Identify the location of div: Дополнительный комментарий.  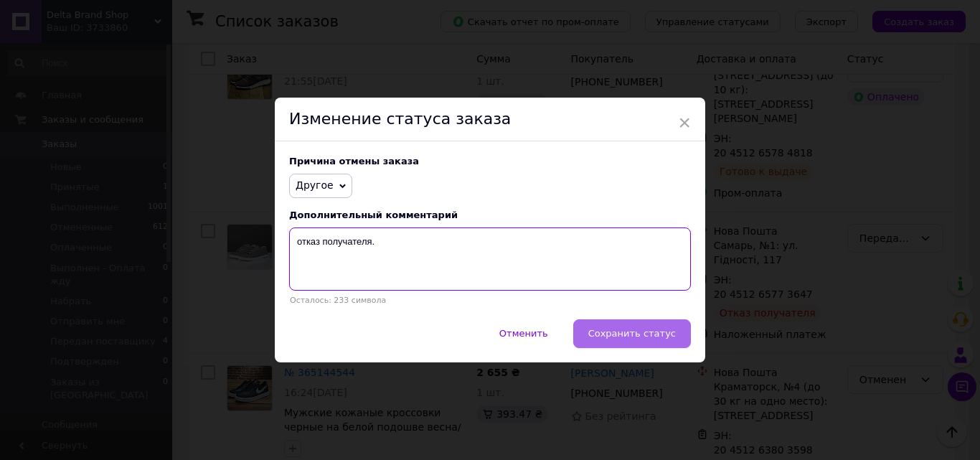
(490, 215).